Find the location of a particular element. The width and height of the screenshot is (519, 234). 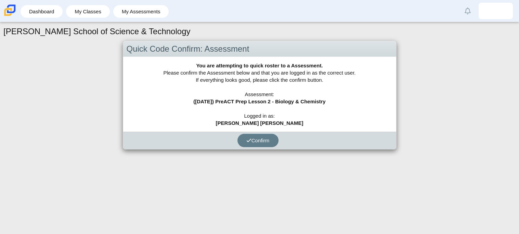

a: Carmen School of Science & Technology is located at coordinates (10, 15).